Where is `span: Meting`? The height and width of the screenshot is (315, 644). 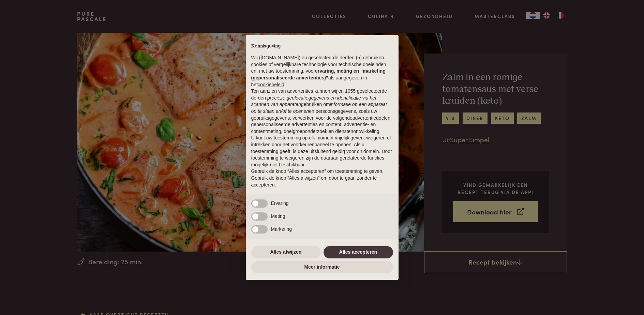 span: Meting is located at coordinates (278, 216).